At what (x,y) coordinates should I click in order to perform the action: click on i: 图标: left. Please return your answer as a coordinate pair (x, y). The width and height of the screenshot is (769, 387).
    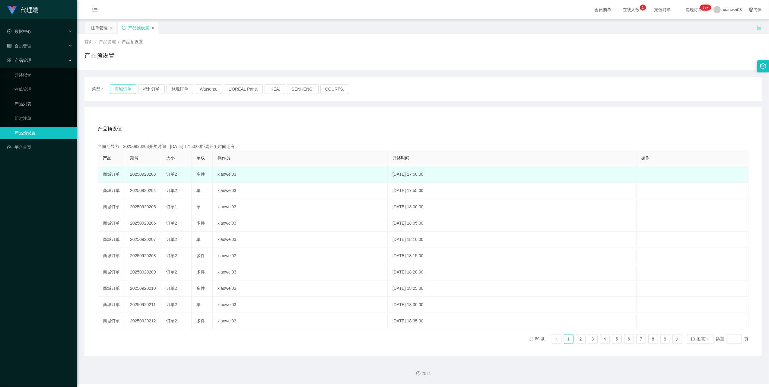
    Looking at the image, I should click on (557, 339).